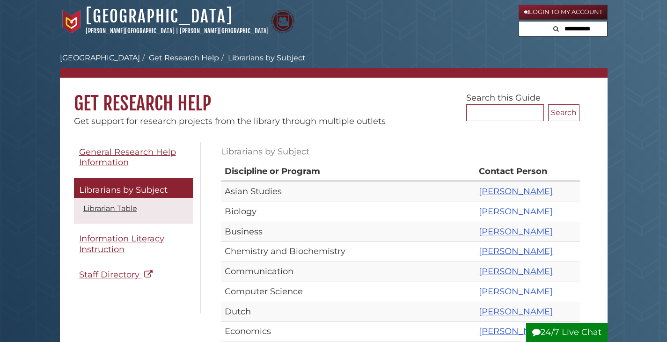  I want to click on span: General Research Help Information, so click(127, 157).